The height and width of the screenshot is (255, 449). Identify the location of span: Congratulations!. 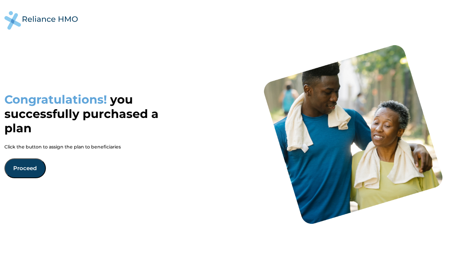
(55, 99).